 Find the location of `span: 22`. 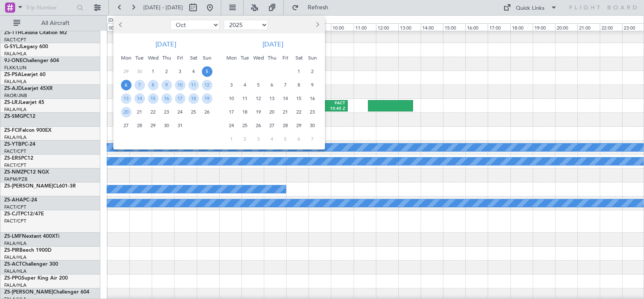

span: 22 is located at coordinates (153, 112).